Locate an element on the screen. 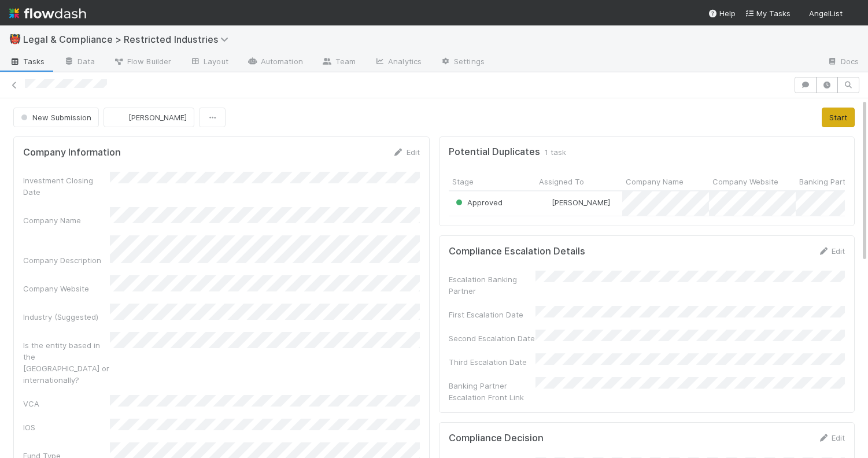  span: AngelList is located at coordinates (826, 13).